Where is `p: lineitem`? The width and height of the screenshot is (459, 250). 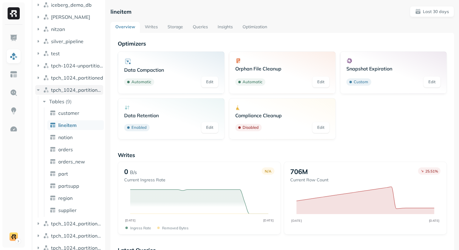 p: lineitem is located at coordinates (121, 12).